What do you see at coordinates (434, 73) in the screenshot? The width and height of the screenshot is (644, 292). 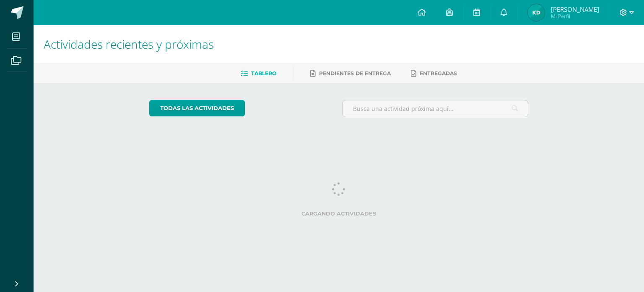 I see `a: Entregadas` at bounding box center [434, 73].